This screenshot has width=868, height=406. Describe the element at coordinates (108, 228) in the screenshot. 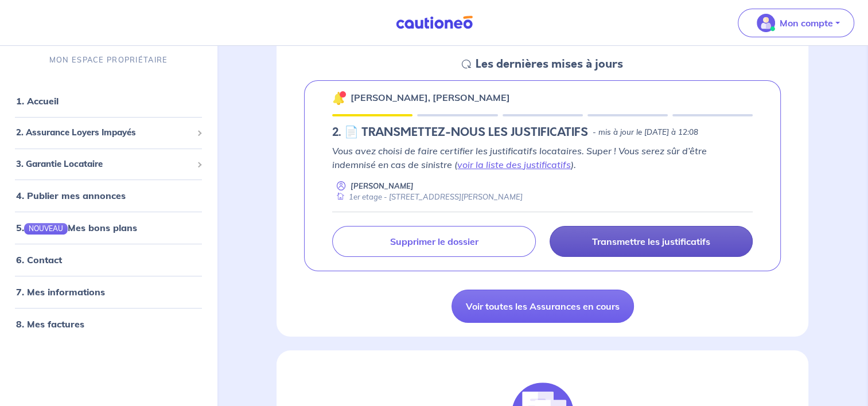

I see `div: 5.NOUVEAUMes bons plans` at that location.